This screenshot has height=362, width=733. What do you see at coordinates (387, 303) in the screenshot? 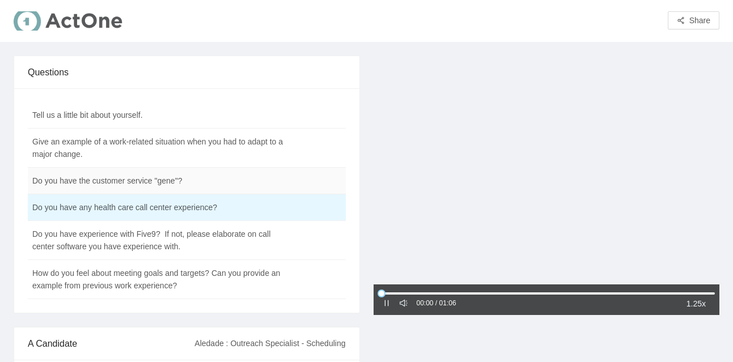
I see `span: pause` at bounding box center [387, 303].